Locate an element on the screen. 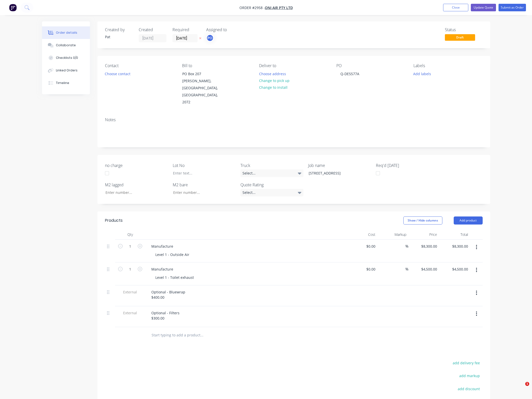 The height and width of the screenshot is (399, 532). button: Submit as Order is located at coordinates (512, 7).